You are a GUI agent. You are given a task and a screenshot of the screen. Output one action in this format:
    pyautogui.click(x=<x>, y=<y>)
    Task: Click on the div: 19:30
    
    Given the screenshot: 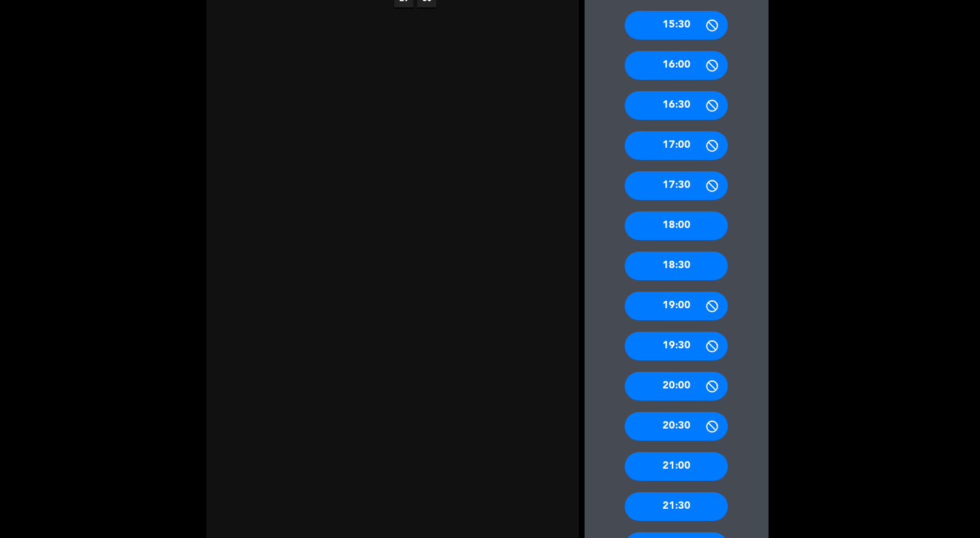 What is the action you would take?
    pyautogui.click(x=676, y=346)
    